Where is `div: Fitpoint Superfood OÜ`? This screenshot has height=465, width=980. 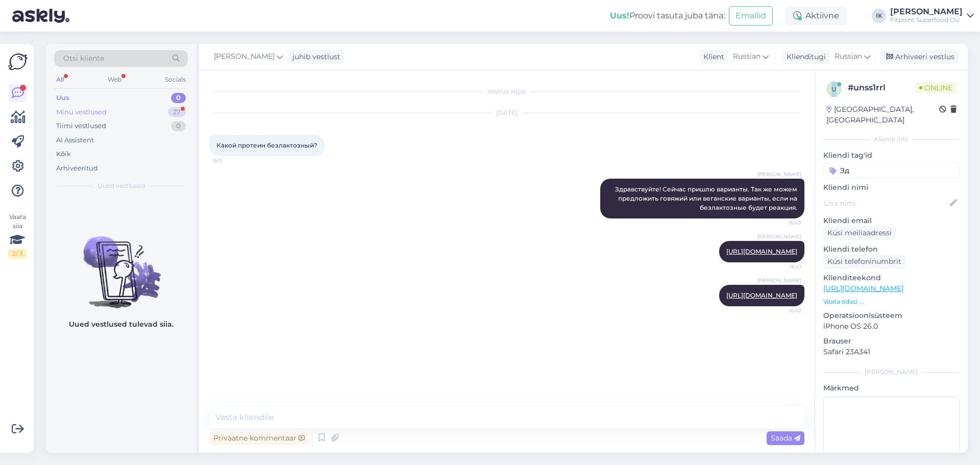 div: Fitpoint Superfood OÜ is located at coordinates (926, 20).